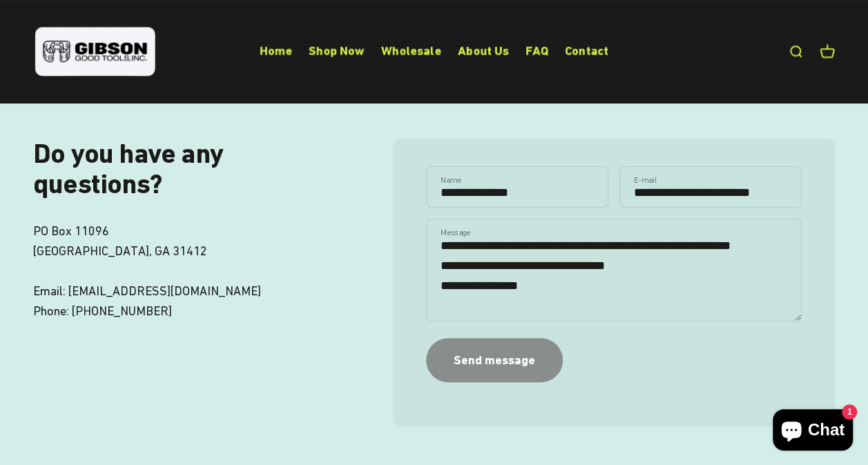  What do you see at coordinates (411, 50) in the screenshot?
I see `a: Wholesale` at bounding box center [411, 50].